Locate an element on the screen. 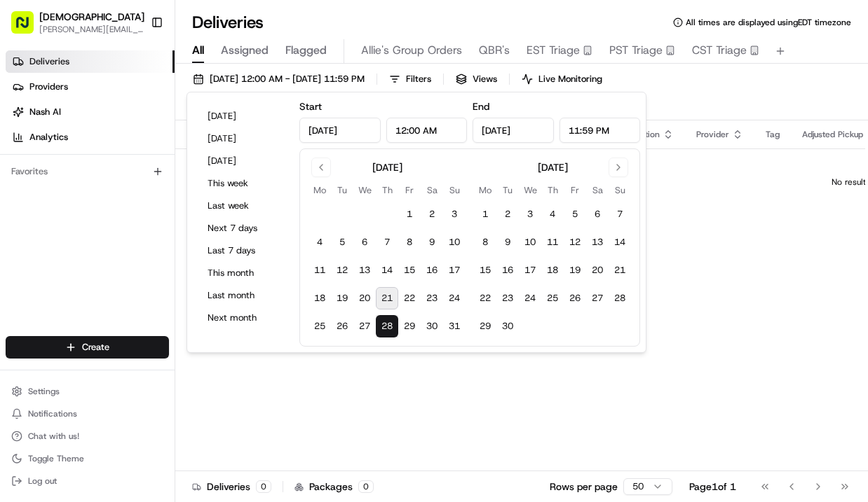 This screenshot has height=502, width=868. button: Notifications is located at coordinates (87, 414).